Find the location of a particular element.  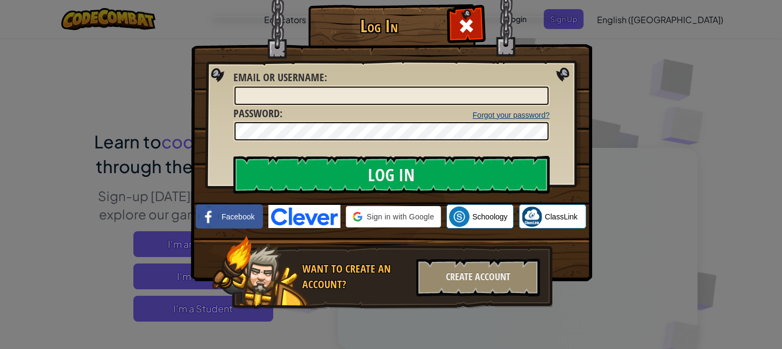

span: Facebook is located at coordinates (238, 217).